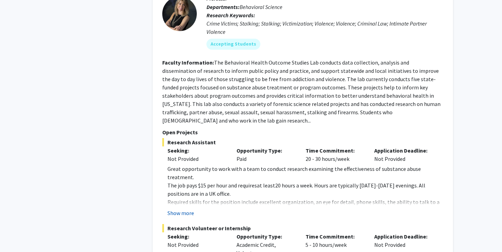 This screenshot has height=252, width=502. I want to click on span: Research Volunteer or Internship, so click(303, 228).